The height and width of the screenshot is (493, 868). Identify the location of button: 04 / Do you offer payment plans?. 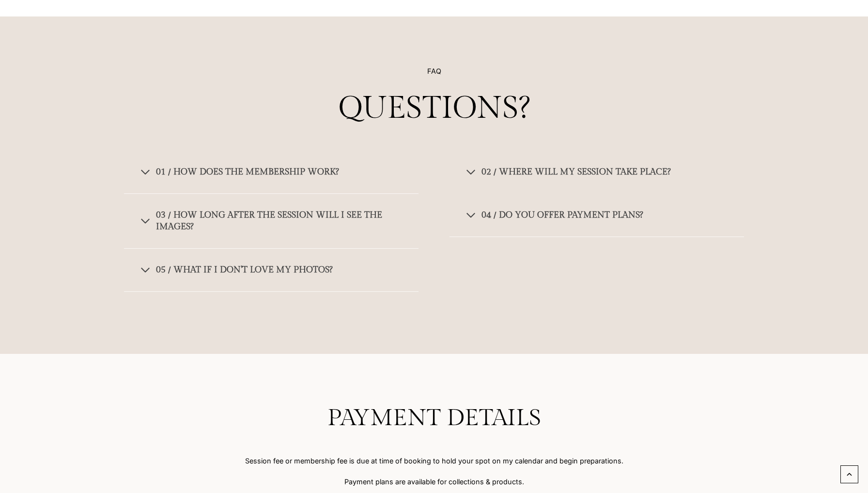
(597, 215).